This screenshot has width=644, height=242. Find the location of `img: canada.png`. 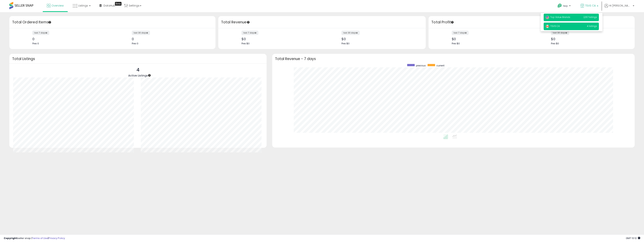

img: canada.png is located at coordinates (547, 26).